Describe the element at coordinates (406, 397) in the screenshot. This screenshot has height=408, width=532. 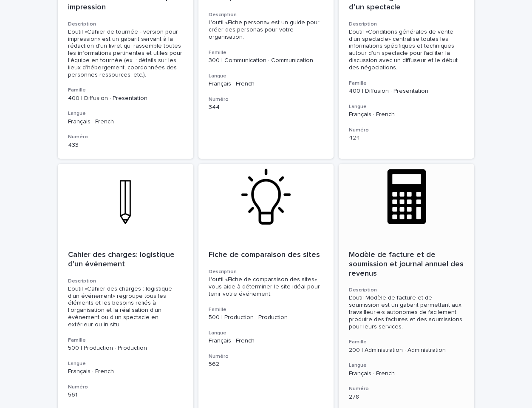
I see `p: 278` at that location.